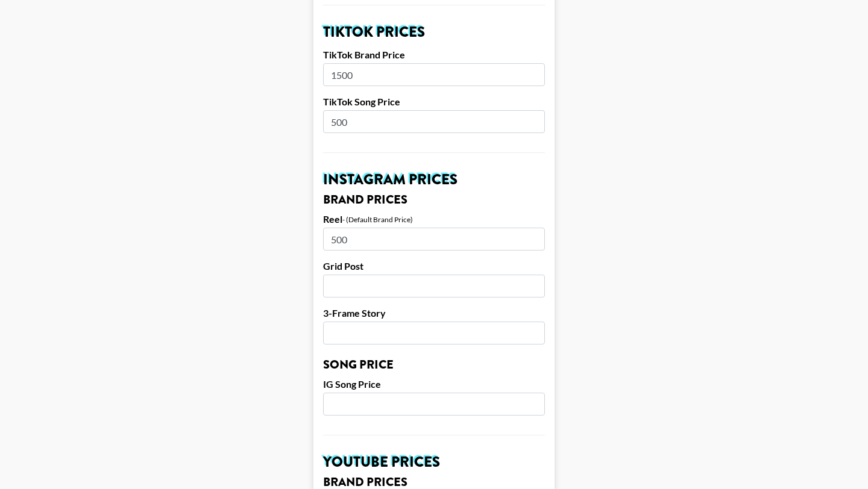  Describe the element at coordinates (434, 32) in the screenshot. I see `h2: TikTok Prices` at that location.